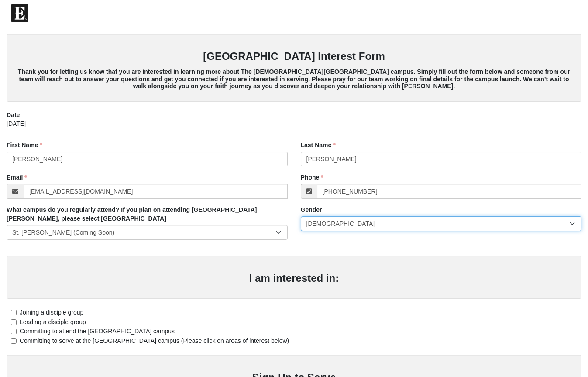 The height and width of the screenshot is (377, 588). I want to click on h5: Thank you for letting us know that you are interested in learning more about The [DEMOGRAPHIC_DAT..., so click(294, 79).